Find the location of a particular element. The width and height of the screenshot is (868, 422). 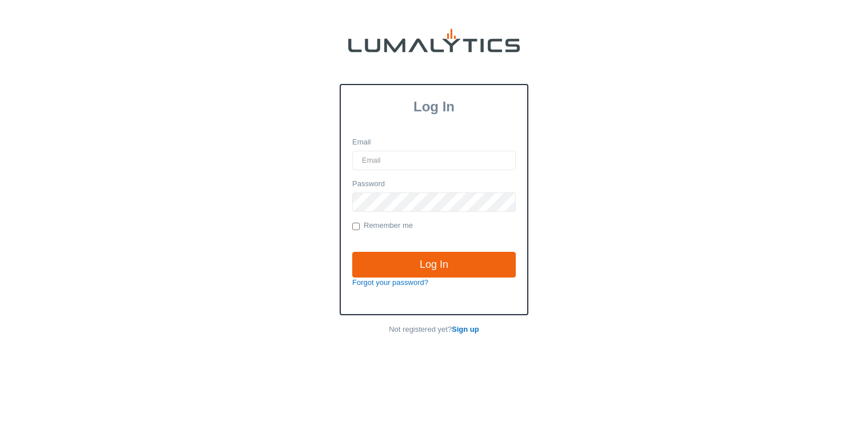

label: Email is located at coordinates (361, 142).